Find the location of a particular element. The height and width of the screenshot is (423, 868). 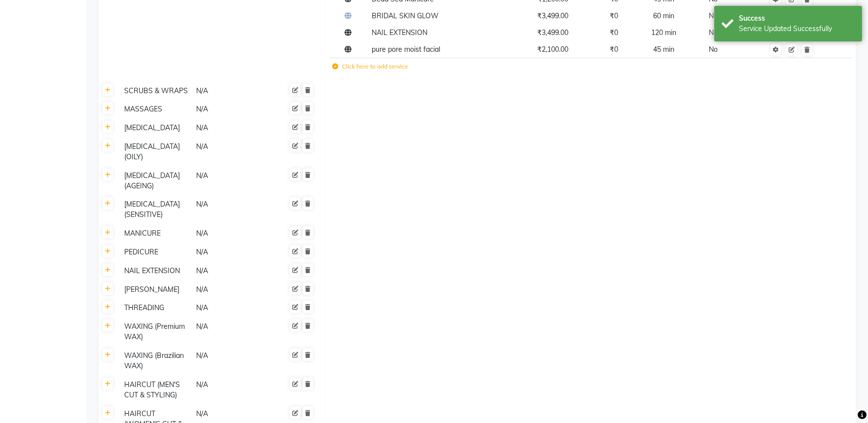

span: pure pore moist facial is located at coordinates (406, 49).